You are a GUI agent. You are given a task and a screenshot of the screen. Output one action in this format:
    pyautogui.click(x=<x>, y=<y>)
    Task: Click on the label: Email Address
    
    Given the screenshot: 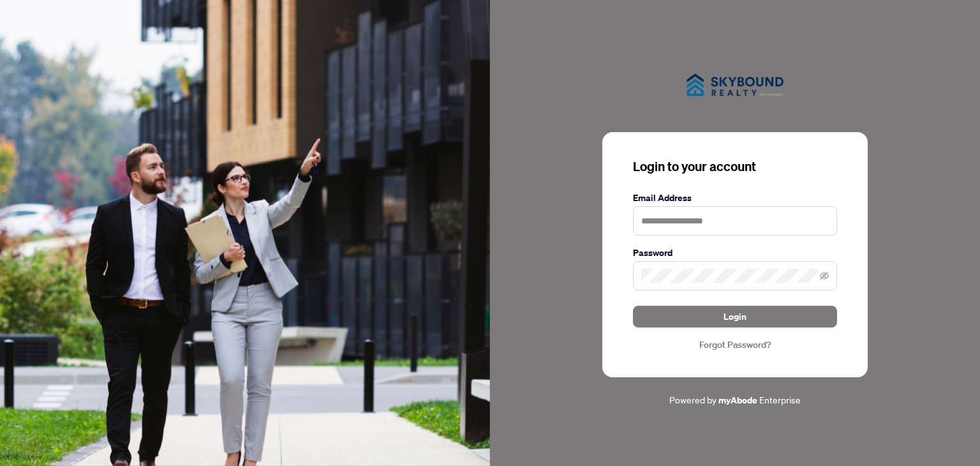 What is the action you would take?
    pyautogui.click(x=735, y=198)
    